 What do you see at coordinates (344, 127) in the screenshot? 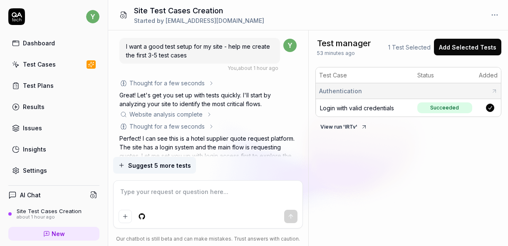
I see `button: View run 'lRTv'` at bounding box center [344, 127].